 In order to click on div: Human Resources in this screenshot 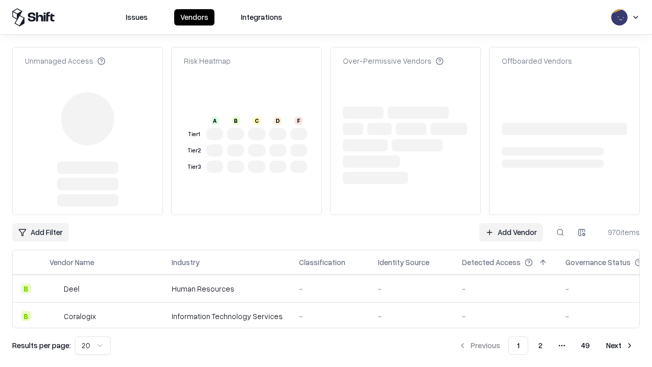, I will do `click(227, 288)`.